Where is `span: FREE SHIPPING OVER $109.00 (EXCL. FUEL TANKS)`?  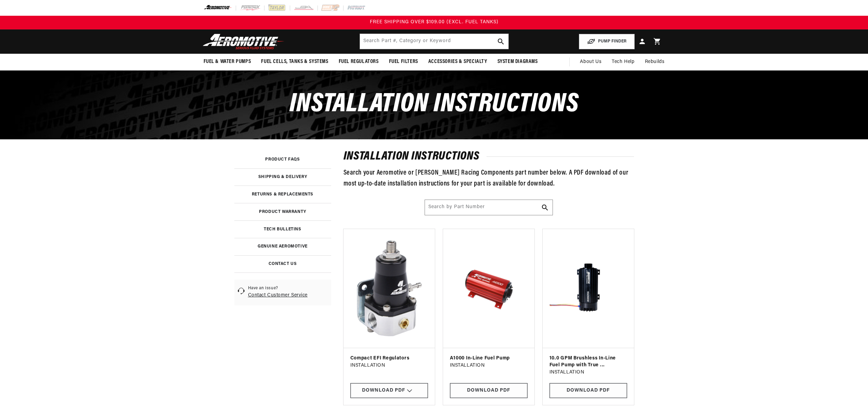 span: FREE SHIPPING OVER $109.00 (EXCL. FUEL TANKS) is located at coordinates (434, 22).